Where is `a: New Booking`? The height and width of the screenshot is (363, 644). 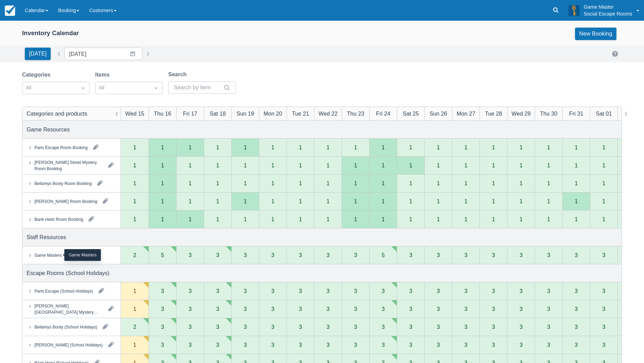
a: New Booking is located at coordinates (596, 34).